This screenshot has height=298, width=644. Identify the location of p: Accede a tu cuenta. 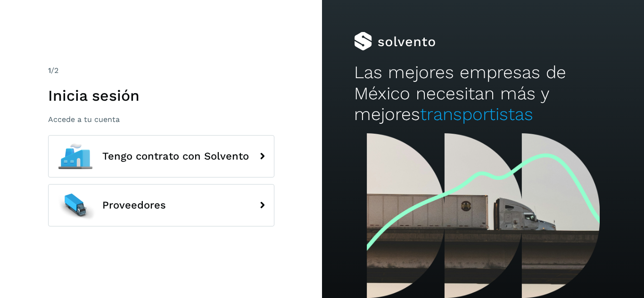
(161, 119).